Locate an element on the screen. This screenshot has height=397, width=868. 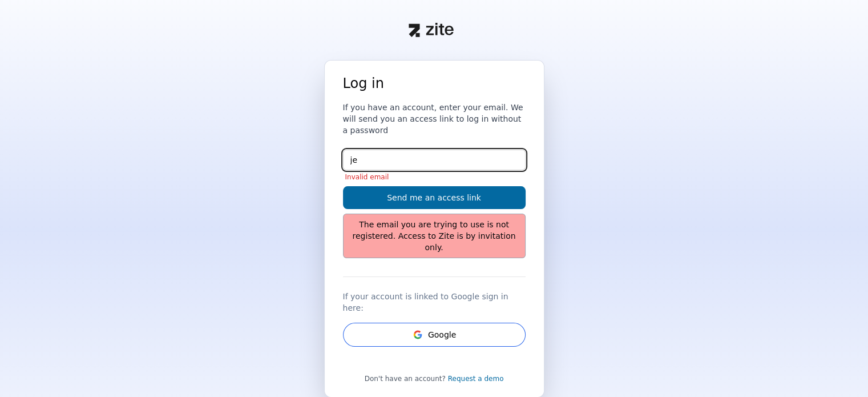
div: The email you are trying to use is not registered. Access to Zite is by invitation only. is located at coordinates (434, 236).